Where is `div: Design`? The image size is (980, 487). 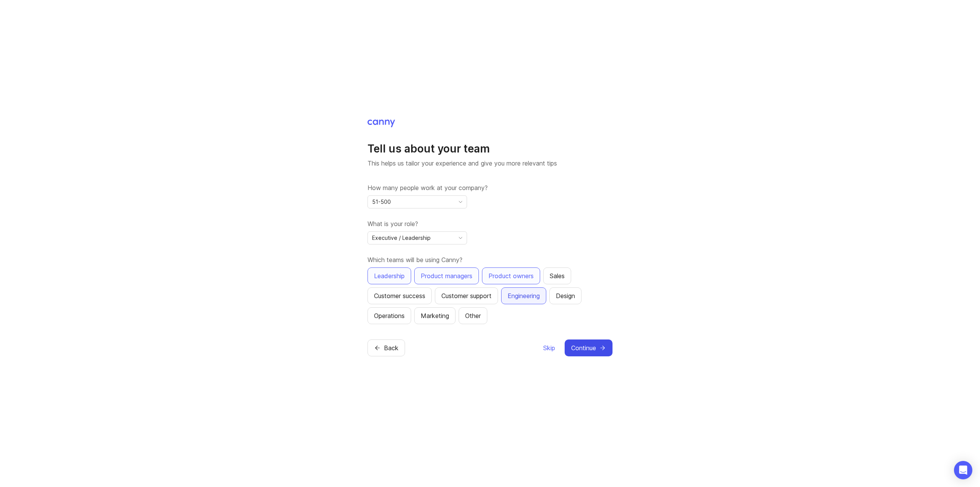
div: Design is located at coordinates (566, 296).